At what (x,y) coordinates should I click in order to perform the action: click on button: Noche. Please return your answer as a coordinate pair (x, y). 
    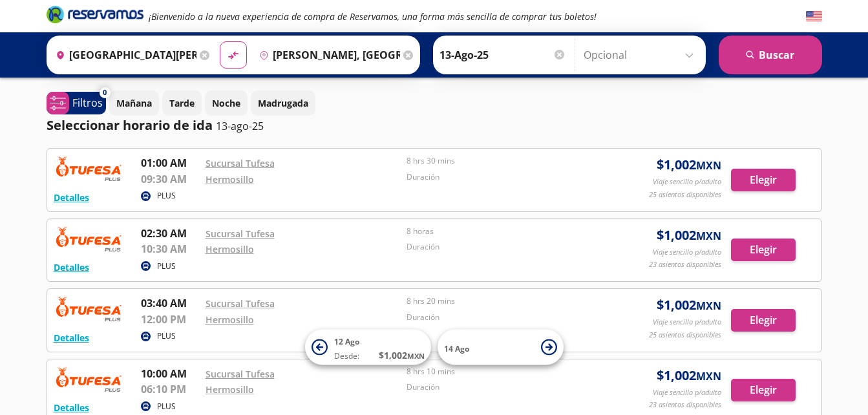
    Looking at the image, I should click on (226, 103).